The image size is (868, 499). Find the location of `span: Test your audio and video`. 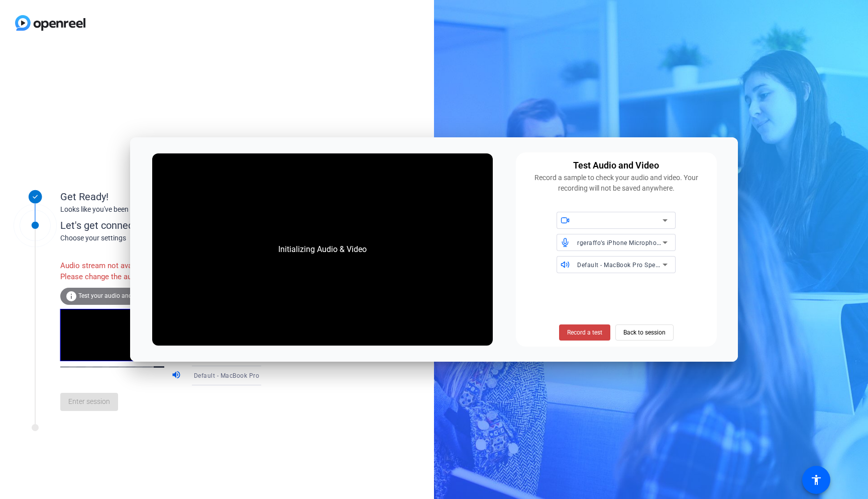

span: Test your audio and video is located at coordinates (113, 295).